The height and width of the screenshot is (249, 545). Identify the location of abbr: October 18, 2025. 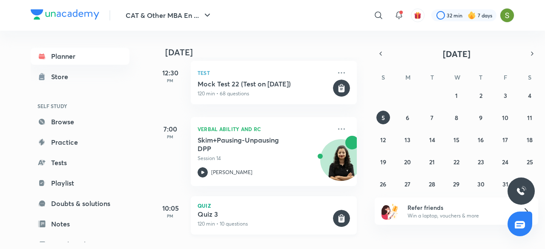
(529, 140).